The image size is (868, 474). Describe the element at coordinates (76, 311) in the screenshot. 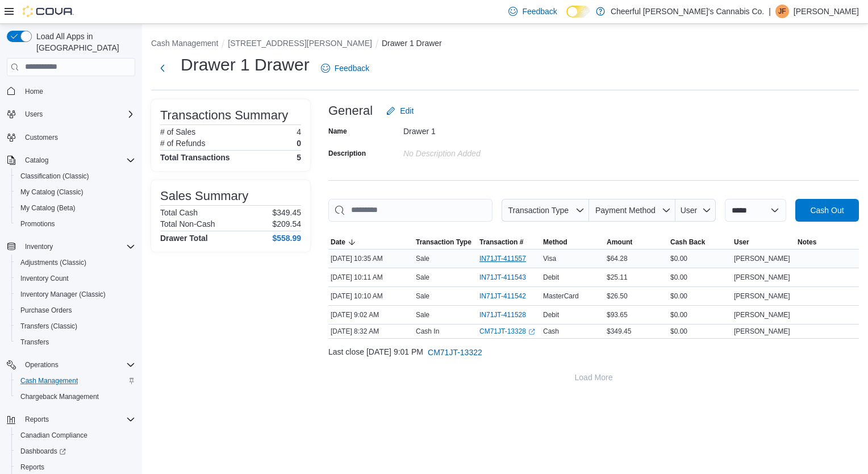

I see `span: Purchase Orders` at that location.